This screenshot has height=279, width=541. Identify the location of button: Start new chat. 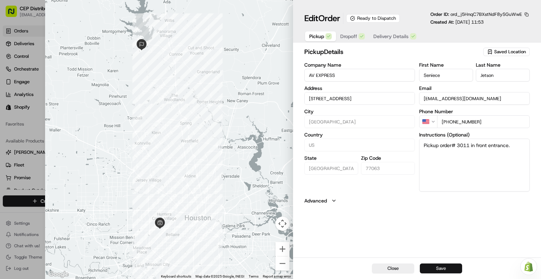
(124, 73).